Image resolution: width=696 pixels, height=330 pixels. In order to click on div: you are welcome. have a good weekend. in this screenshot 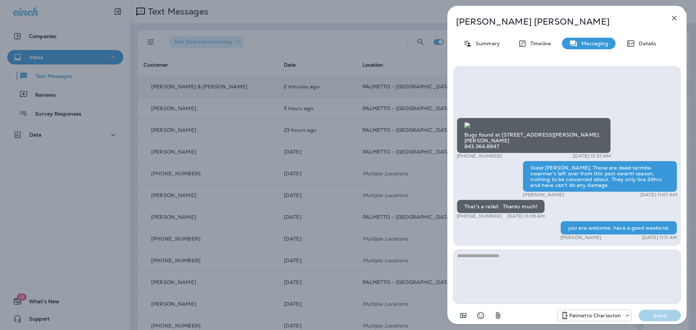, I will do `click(619, 228)`.